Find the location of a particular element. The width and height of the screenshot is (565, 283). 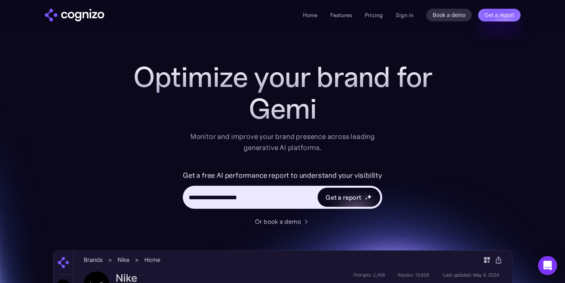

a: Get a reportstarstarstar is located at coordinates (349, 197).